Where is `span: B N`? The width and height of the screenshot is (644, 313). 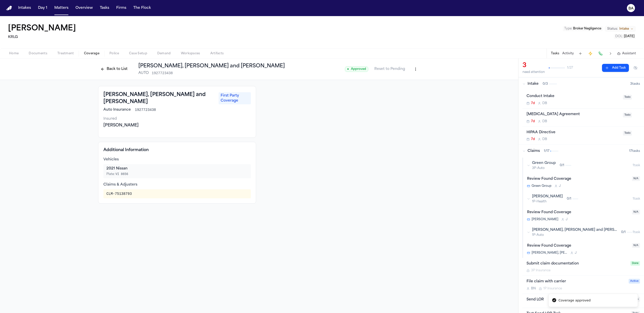 span: B N is located at coordinates (533, 289).